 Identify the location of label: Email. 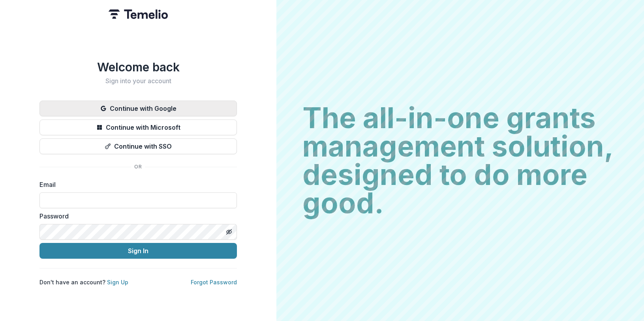
(136, 185).